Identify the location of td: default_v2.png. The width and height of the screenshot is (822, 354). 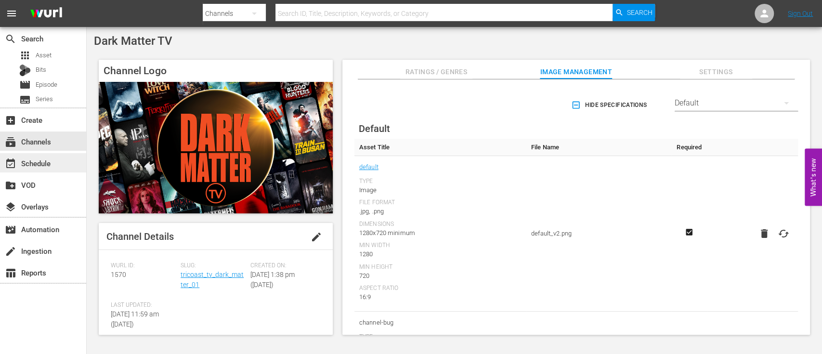
(598, 233).